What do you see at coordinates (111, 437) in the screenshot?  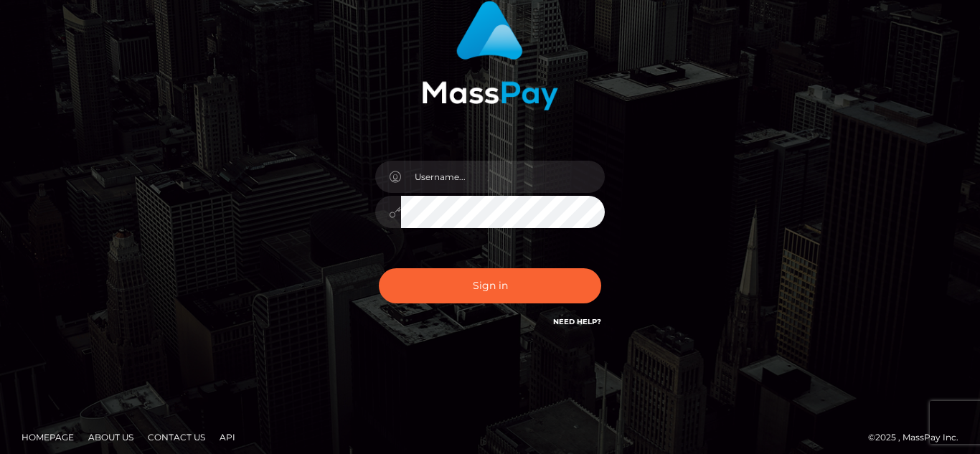 I see `a: About Us` at bounding box center [111, 437].